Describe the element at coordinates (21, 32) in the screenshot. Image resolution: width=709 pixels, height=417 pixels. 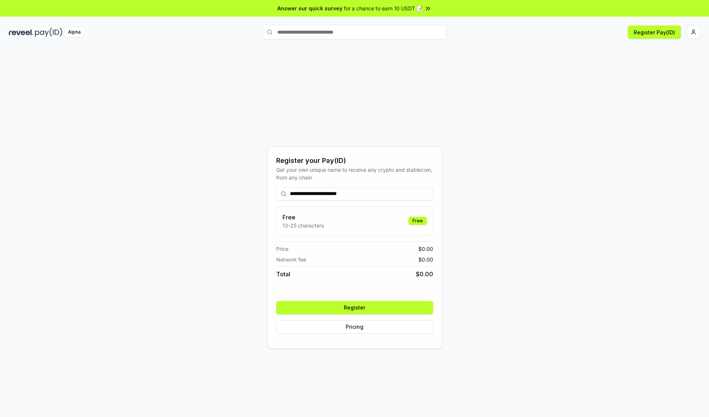
I see `img: reveel_dark` at that location.